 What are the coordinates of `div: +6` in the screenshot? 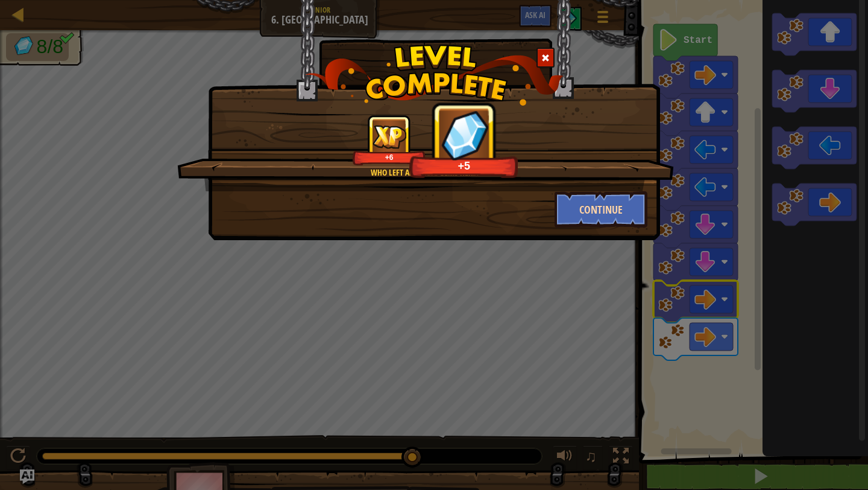 It's located at (389, 157).